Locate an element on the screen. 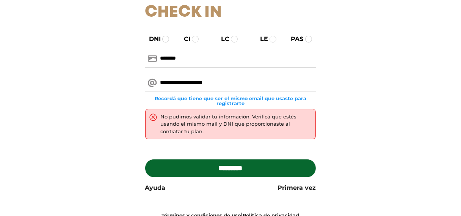  div: No pudimos validar tu información. Verificá que estés usando el mismo mail y DNI que proporcionas... is located at coordinates (236, 124).